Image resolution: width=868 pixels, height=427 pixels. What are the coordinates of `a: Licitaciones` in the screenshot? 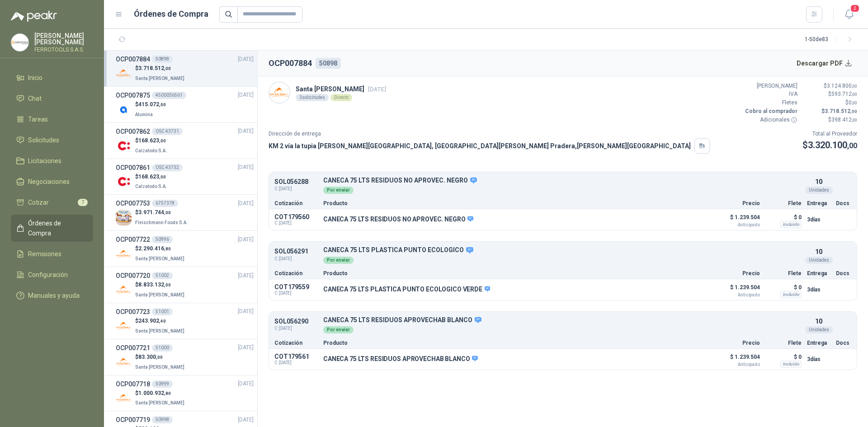 It's located at (52, 161).